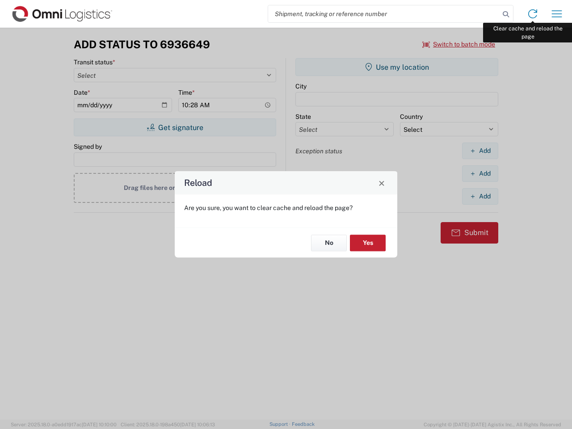 The width and height of the screenshot is (572, 429). What do you see at coordinates (198, 183) in the screenshot?
I see `h4: Reload` at bounding box center [198, 183].